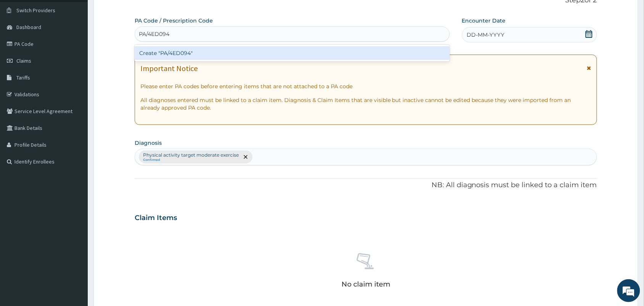  I want to click on h3: Claim Items, so click(156, 218).